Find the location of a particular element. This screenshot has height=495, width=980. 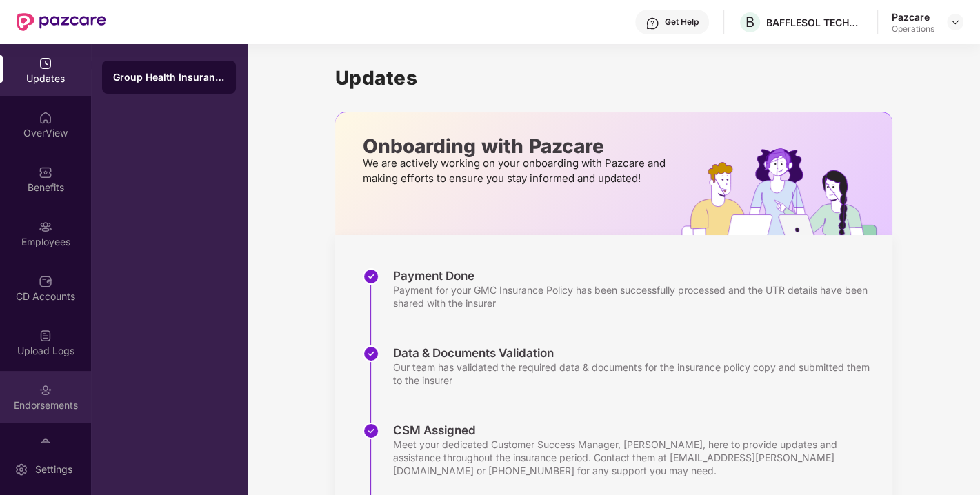

div: Group Health Insurance is located at coordinates (169, 77).